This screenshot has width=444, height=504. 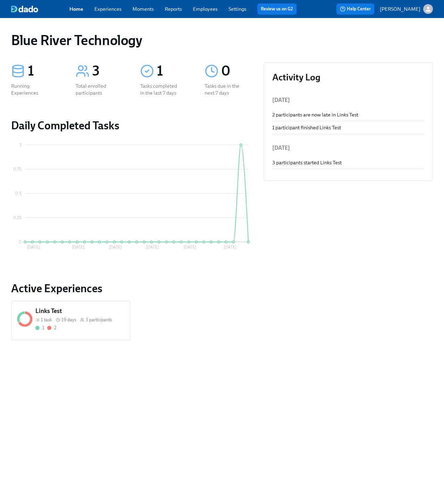 What do you see at coordinates (20, 242) in the screenshot?
I see `tspan: 0` at bounding box center [20, 242].